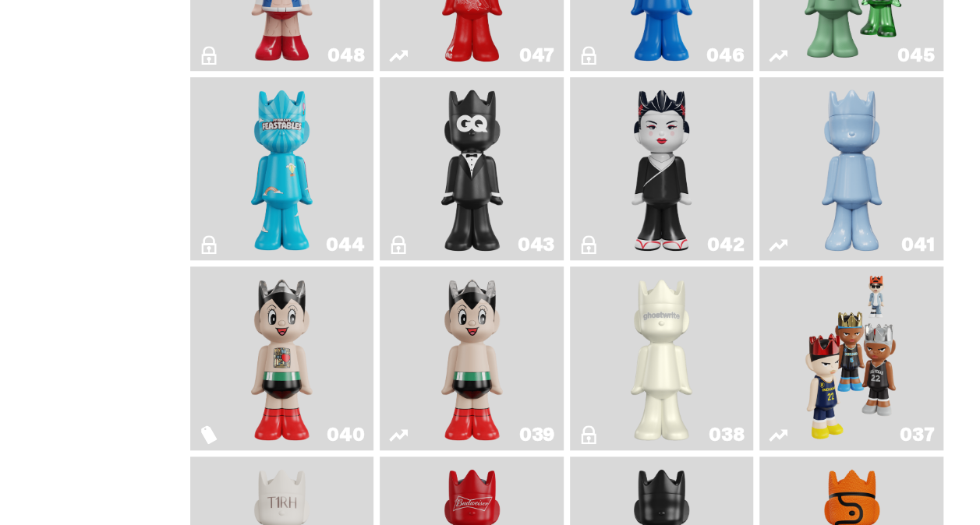 The image size is (980, 525). What do you see at coordinates (661, 169) in the screenshot?
I see `img: Sei Less` at bounding box center [661, 169].